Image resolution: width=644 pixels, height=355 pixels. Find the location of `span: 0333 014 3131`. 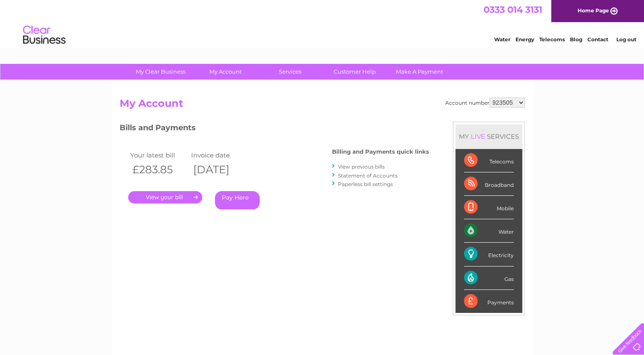

span: 0333 014 3131 is located at coordinates (513, 9).